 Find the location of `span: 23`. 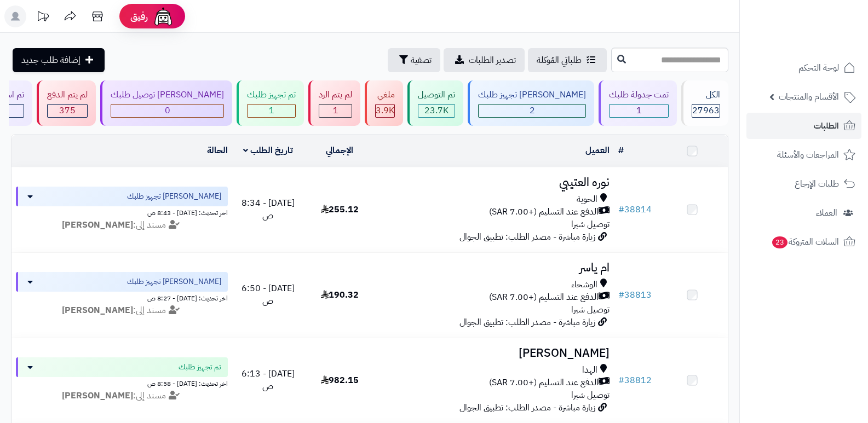

span: 23 is located at coordinates (780, 243).